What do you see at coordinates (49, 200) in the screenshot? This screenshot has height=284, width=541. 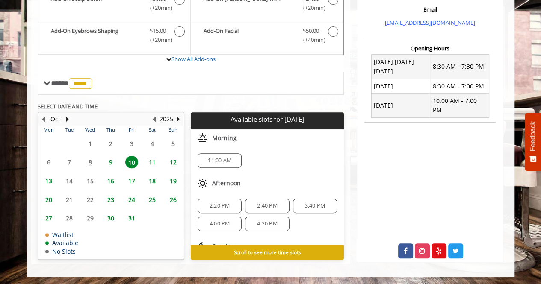 I see `span: 20` at bounding box center [49, 200].